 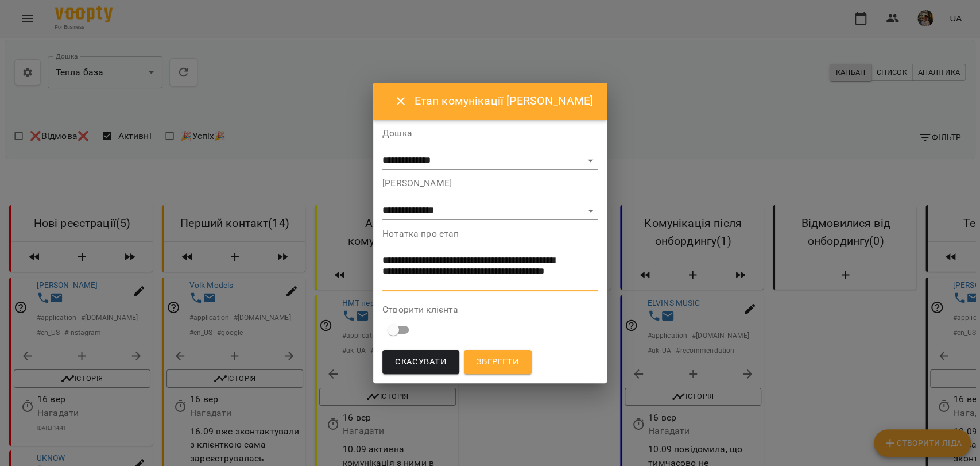 What do you see at coordinates (498, 362) in the screenshot?
I see `span: Зберегти` at bounding box center [498, 362].